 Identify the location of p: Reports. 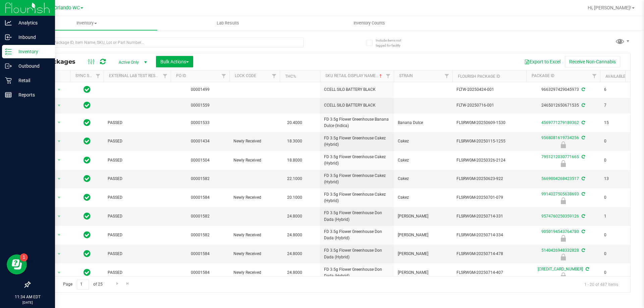
(32, 95).